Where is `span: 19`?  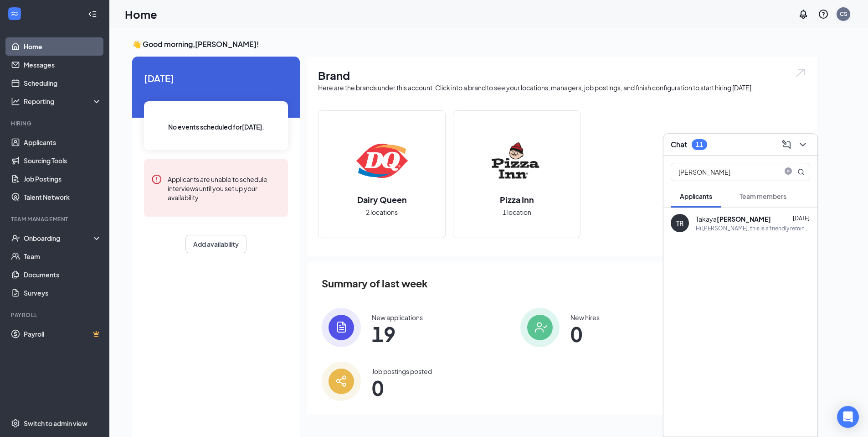 span: 19 is located at coordinates (397, 333).